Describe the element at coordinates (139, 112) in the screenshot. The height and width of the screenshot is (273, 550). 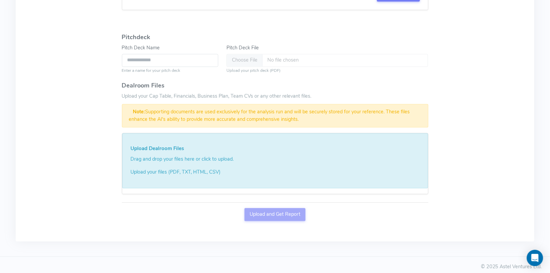
I see `strong: Note:` at that location.